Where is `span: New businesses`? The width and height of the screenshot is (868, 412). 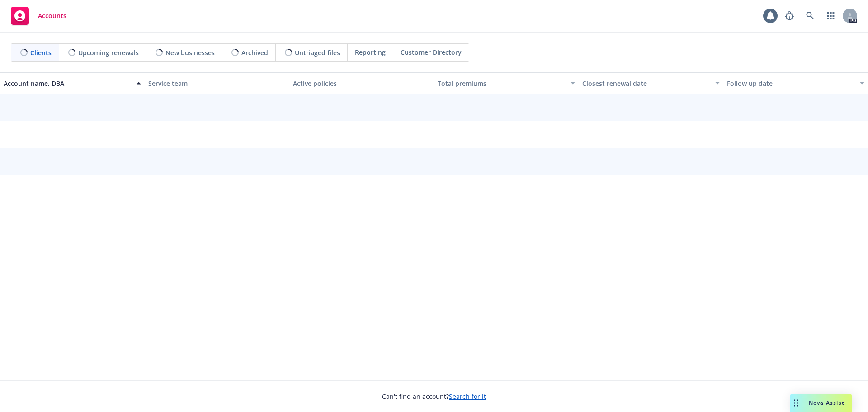 span: New businesses is located at coordinates (190, 52).